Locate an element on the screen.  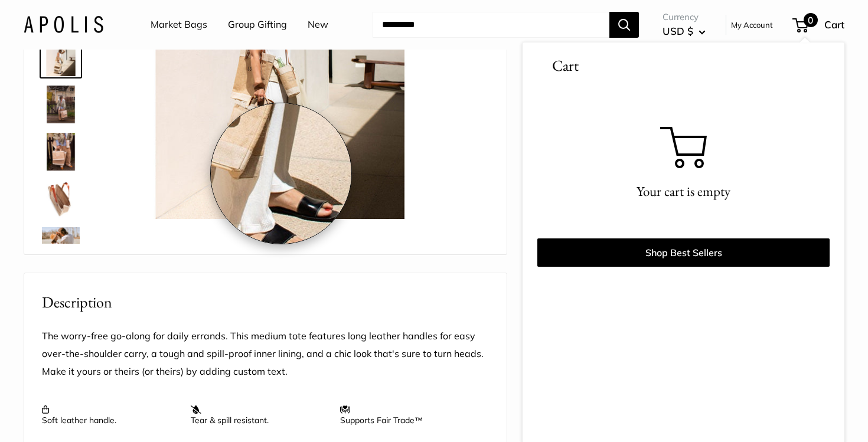
p: Your cart is empty is located at coordinates (683, 191).